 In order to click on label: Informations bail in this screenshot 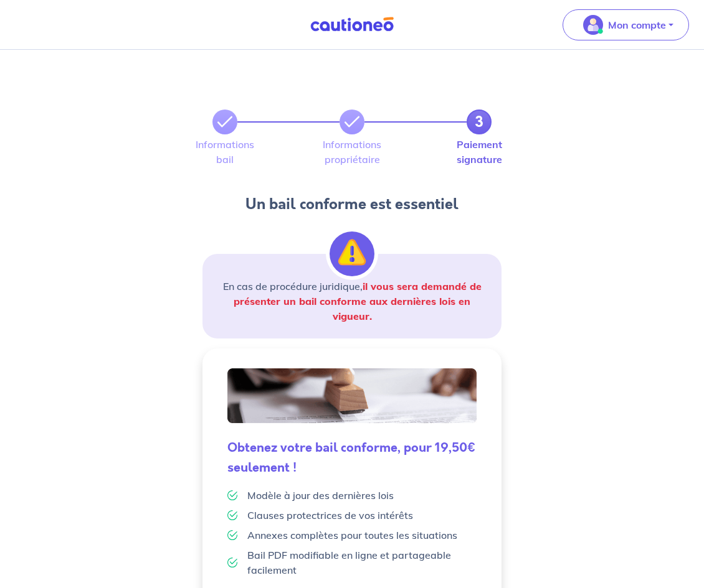, I will do `click(225, 152)`.